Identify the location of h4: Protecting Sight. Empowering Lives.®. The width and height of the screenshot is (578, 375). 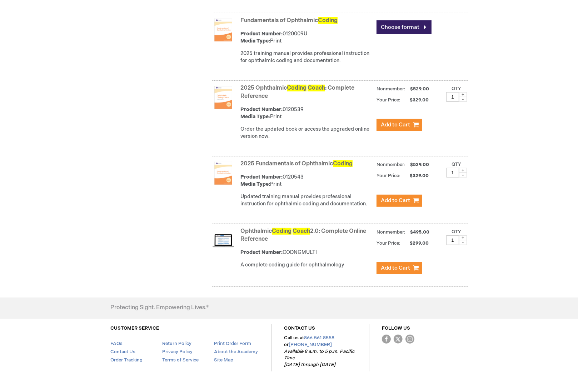
(160, 308).